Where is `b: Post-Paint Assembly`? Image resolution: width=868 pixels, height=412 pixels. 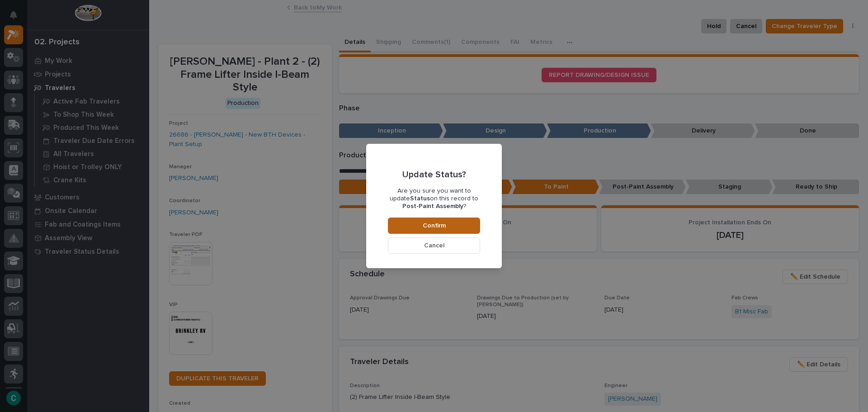 b: Post-Paint Assembly is located at coordinates (433, 206).